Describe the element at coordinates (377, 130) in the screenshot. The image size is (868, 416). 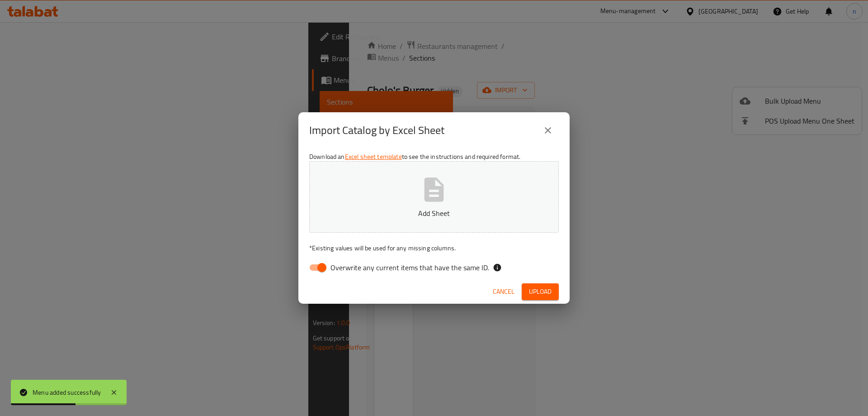
I see `h2: Import Catalog by Excel Sheet` at that location.